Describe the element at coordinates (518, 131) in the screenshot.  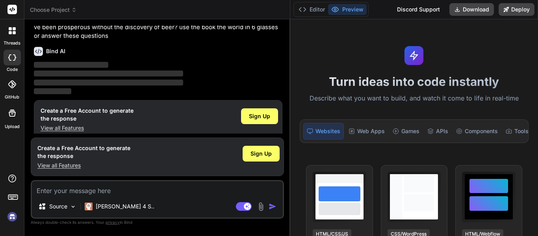
I see `div: Tools` at that location.